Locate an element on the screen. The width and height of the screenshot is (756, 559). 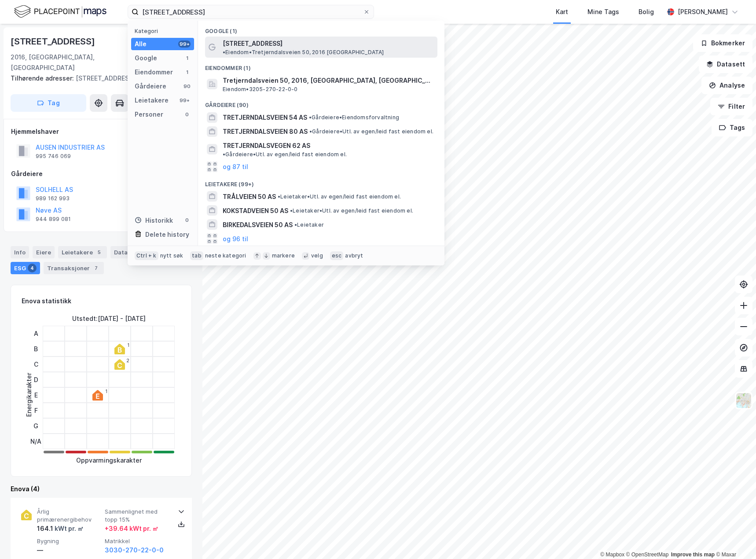
span: KOKSTADVEIEN 50 AS is located at coordinates (255, 211).